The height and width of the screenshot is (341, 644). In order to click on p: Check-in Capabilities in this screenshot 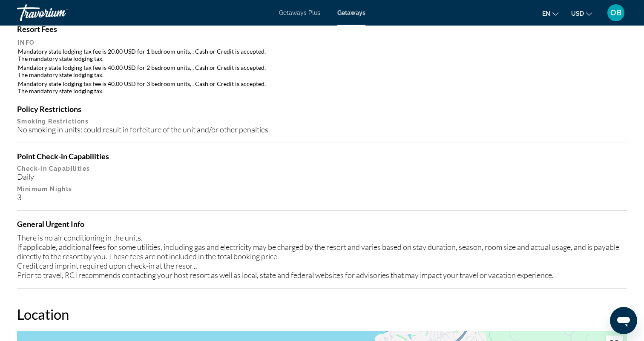, I will do `click(322, 168)`.